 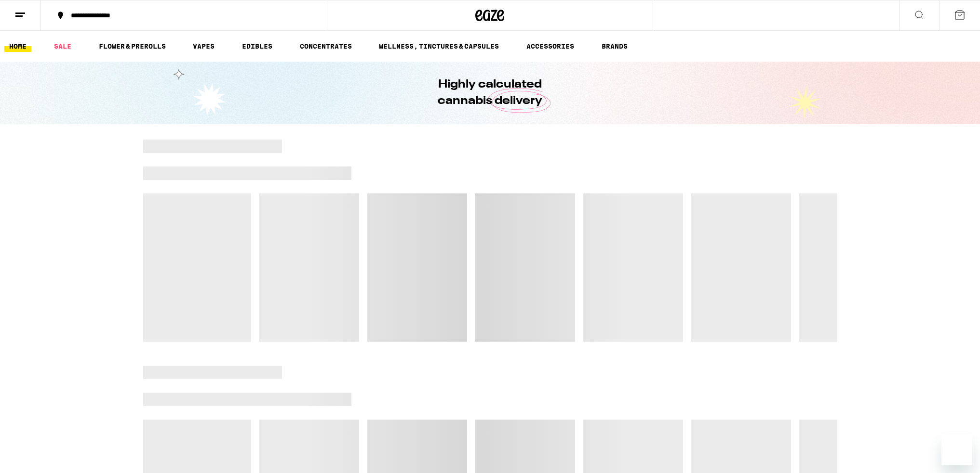 I want to click on a: SALE, so click(x=62, y=46).